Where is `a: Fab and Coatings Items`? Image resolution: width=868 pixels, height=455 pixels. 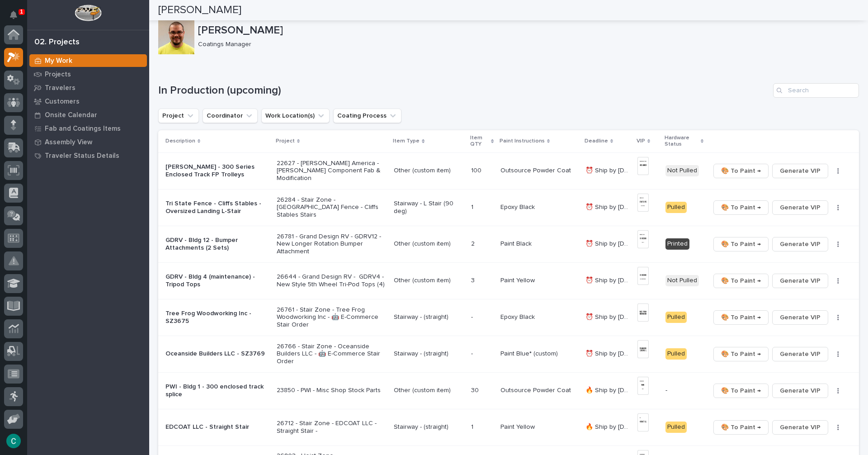
a: Fab and Coatings Items is located at coordinates (88, 128).